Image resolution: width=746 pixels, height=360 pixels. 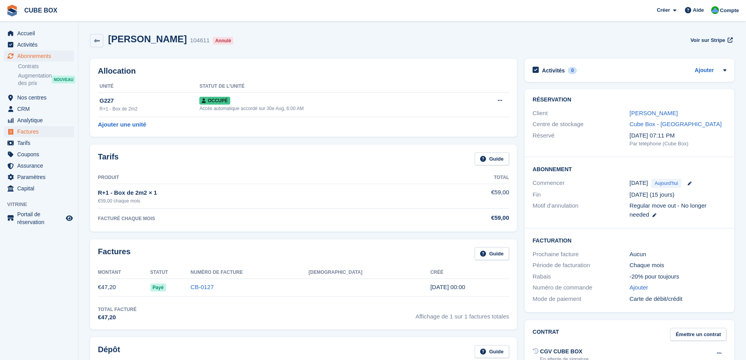 I want to click on time: 2025-08-29 22:00:00 UTC, so click(x=639, y=183).